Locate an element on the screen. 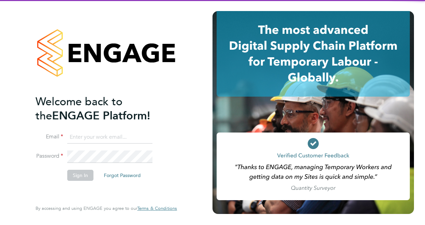  span: Welcome back to the is located at coordinates (79, 109).